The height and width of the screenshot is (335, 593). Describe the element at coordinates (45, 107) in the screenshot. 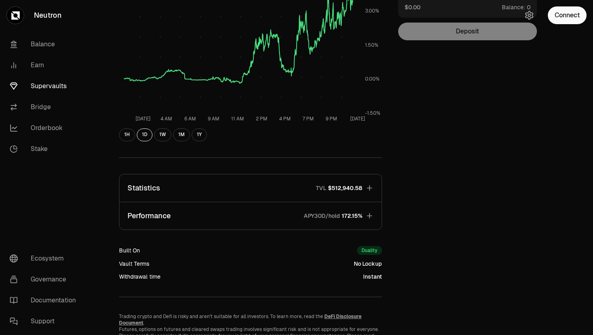

I see `a: Bridge` at that location.